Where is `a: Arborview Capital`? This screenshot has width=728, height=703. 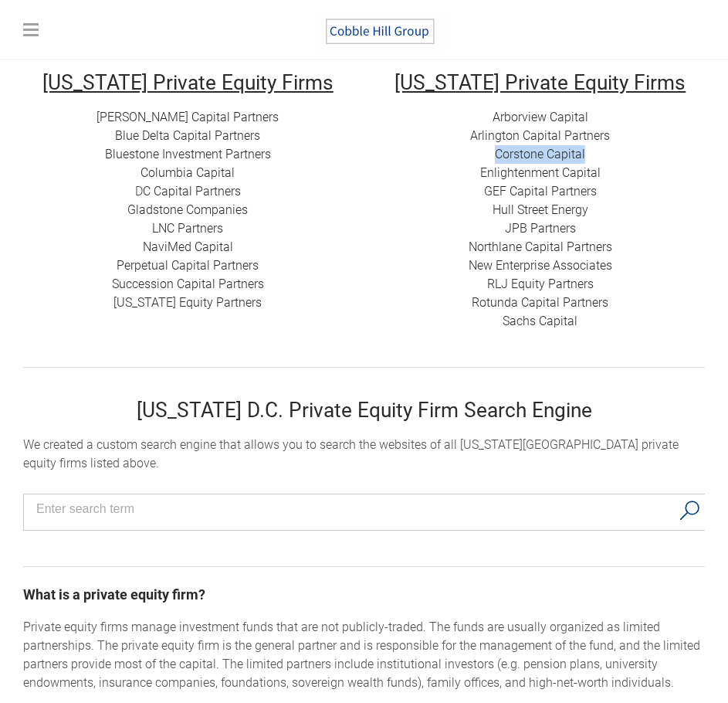 a: Arborview Capital is located at coordinates (540, 117).